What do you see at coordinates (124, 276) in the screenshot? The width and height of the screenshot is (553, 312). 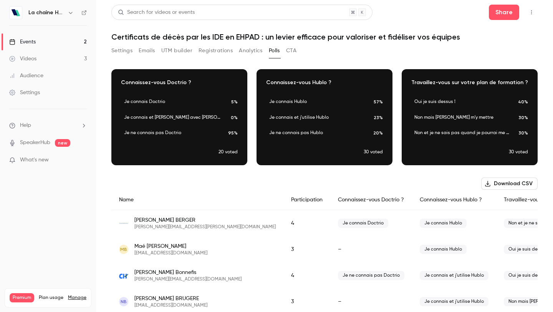 I see `img: ch-villefranche-rouergue.fr` at bounding box center [124, 276].